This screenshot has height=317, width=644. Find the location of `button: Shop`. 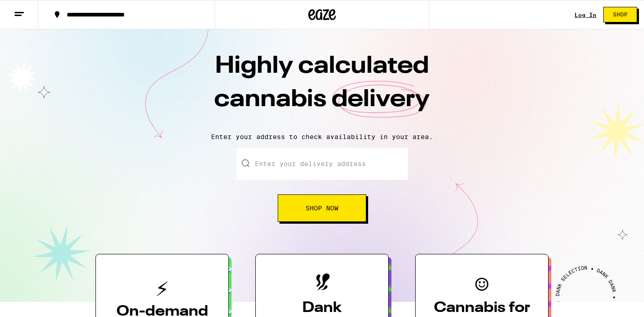

button: Shop is located at coordinates (620, 14).